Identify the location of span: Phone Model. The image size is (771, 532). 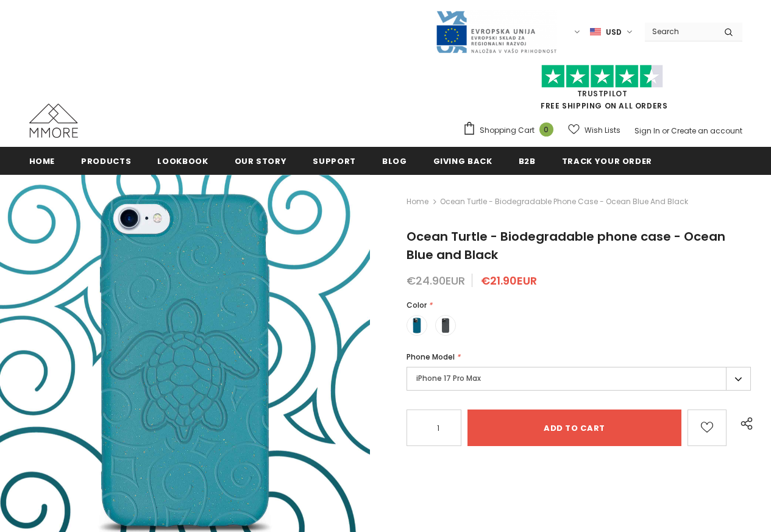
(431, 357).